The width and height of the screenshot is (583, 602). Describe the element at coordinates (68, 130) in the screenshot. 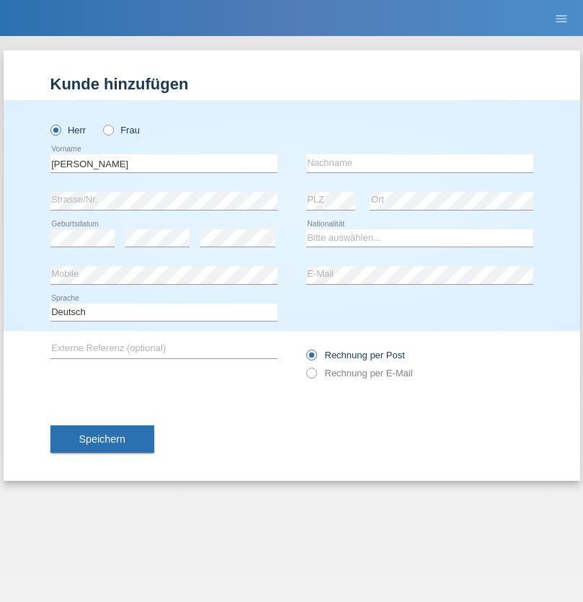

I see `label: Herr` at that location.